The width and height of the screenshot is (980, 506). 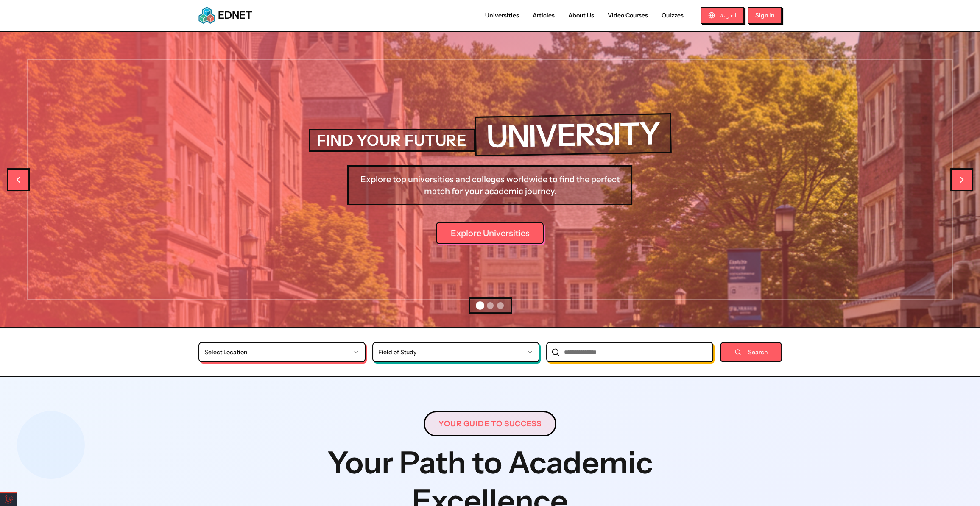 What do you see at coordinates (722, 16) in the screenshot?
I see `button: العربية` at bounding box center [722, 16].